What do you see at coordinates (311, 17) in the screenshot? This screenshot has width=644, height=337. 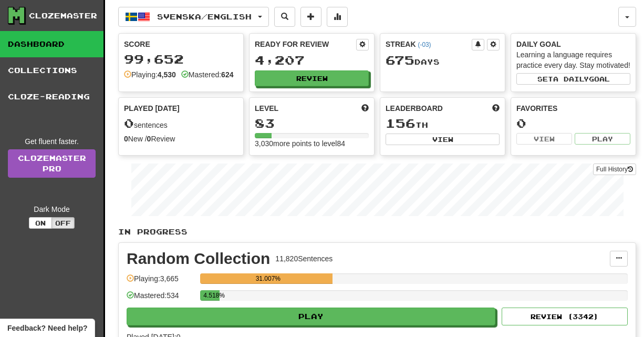 I see `button: Add sentence to collection` at bounding box center [311, 17].